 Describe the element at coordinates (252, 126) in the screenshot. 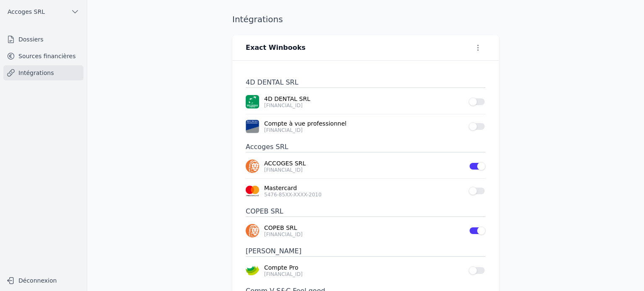

I see `img: VAN_BREDA_JVBABE22XXX.png` at that location.